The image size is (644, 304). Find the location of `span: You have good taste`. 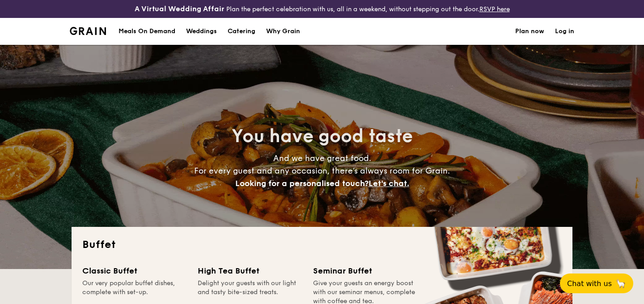

span: You have good taste is located at coordinates (322, 136).